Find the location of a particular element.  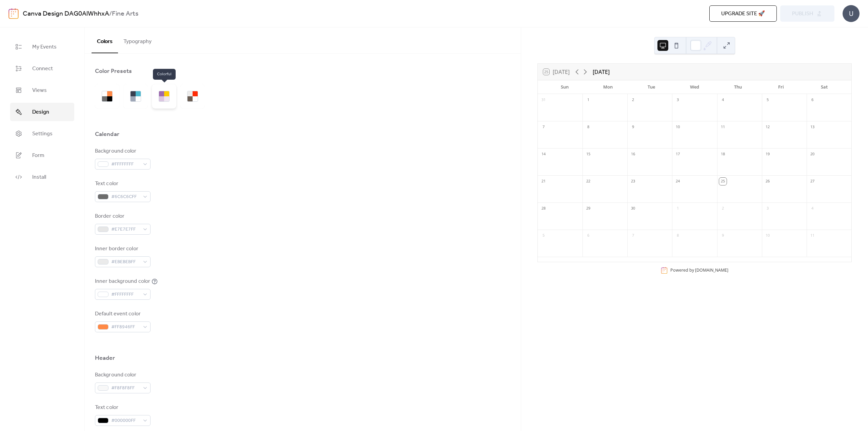

span: #E7E7E7FF is located at coordinates (125, 230).